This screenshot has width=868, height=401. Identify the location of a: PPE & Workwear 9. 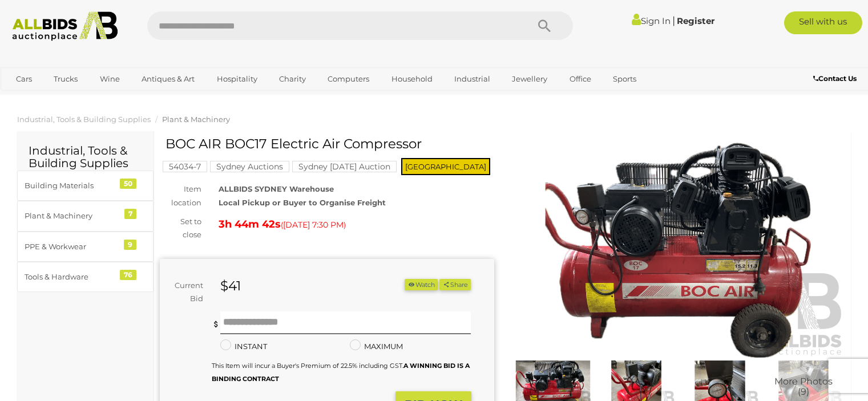
(85, 246).